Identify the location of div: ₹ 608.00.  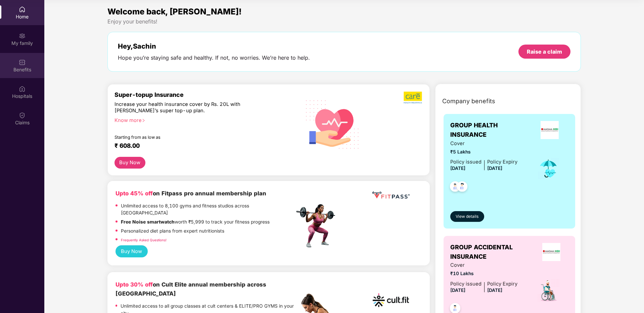
(201, 146).